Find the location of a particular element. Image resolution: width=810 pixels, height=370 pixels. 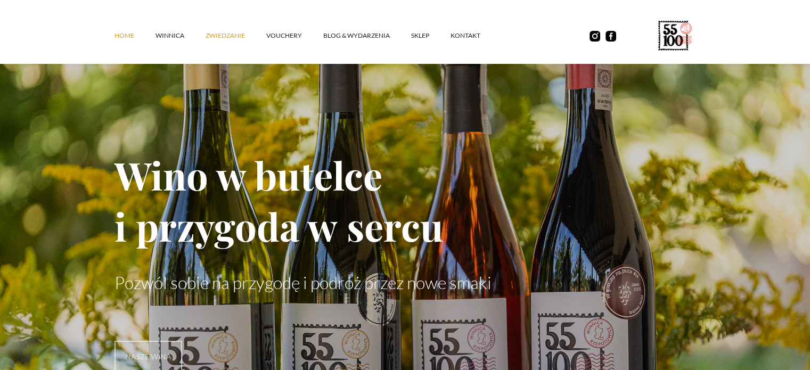

a: vouchery is located at coordinates (294, 36).